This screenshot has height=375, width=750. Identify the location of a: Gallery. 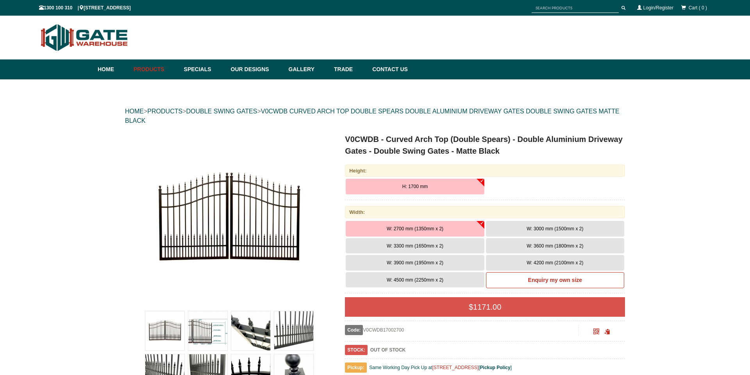
(307, 69).